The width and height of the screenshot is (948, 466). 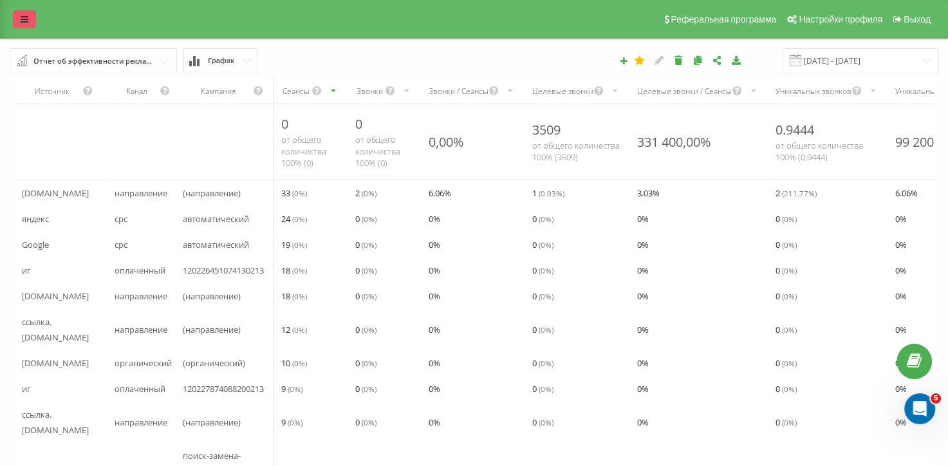 What do you see at coordinates (717, 60) in the screenshot?
I see `i: Поделиться настройками отчета` at bounding box center [717, 60].